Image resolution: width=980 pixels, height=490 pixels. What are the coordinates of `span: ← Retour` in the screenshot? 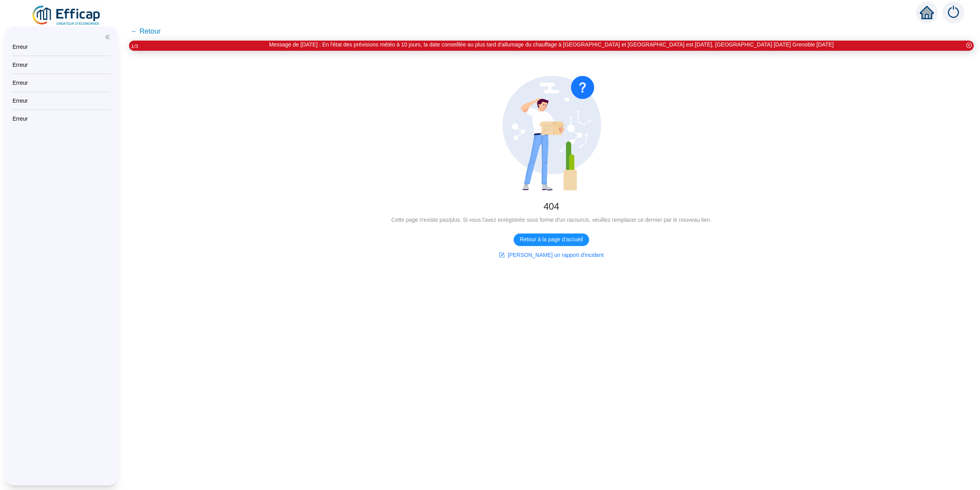 It's located at (145, 32).